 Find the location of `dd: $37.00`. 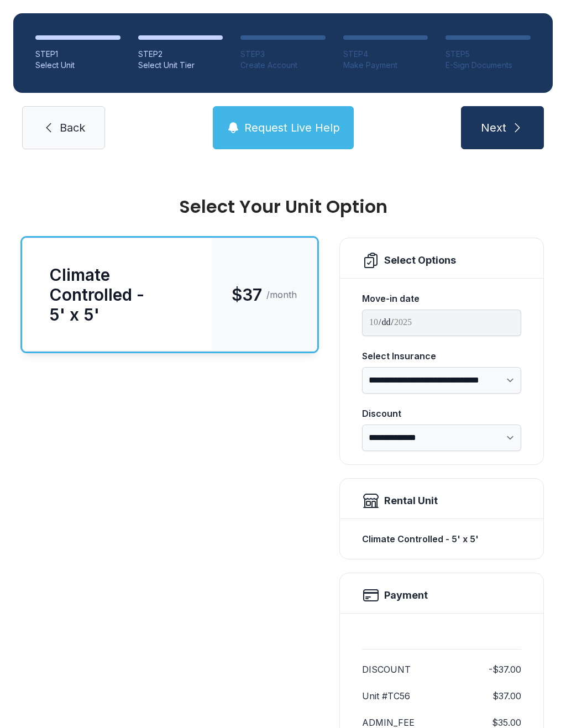

dd: $37.00 is located at coordinates (507, 696).